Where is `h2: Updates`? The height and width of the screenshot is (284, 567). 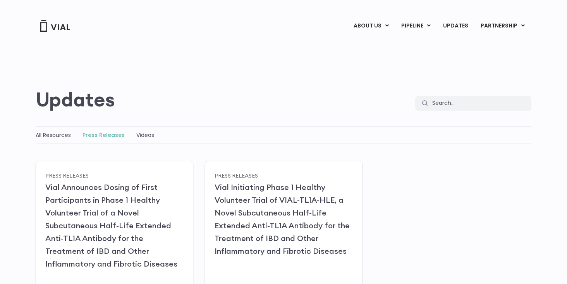
h2: Updates is located at coordinates (75, 100).